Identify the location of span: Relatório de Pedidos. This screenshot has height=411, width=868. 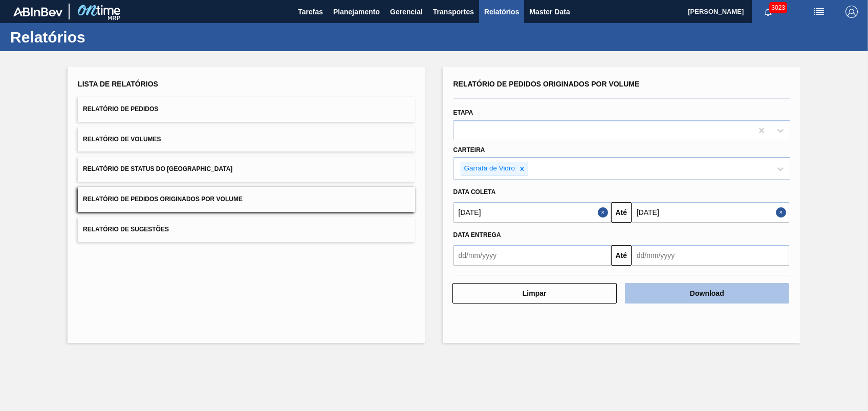
(120, 109).